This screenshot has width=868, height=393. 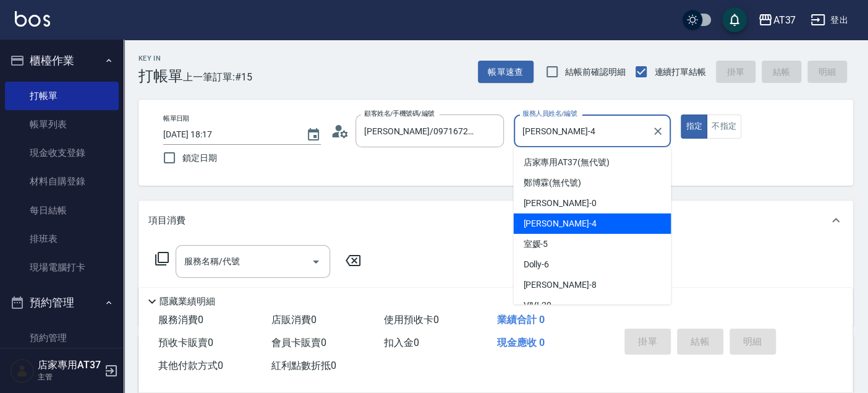 What do you see at coordinates (298, 342) in the screenshot?
I see `span: 會員卡販賣 0` at bounding box center [298, 342].